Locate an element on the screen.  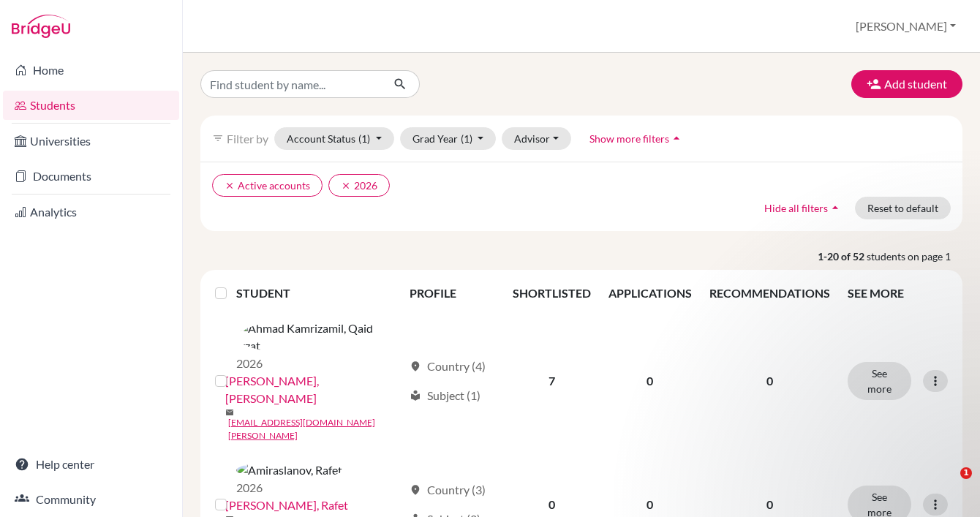
button: Hide all filtersarrow_drop_up is located at coordinates (803, 207).